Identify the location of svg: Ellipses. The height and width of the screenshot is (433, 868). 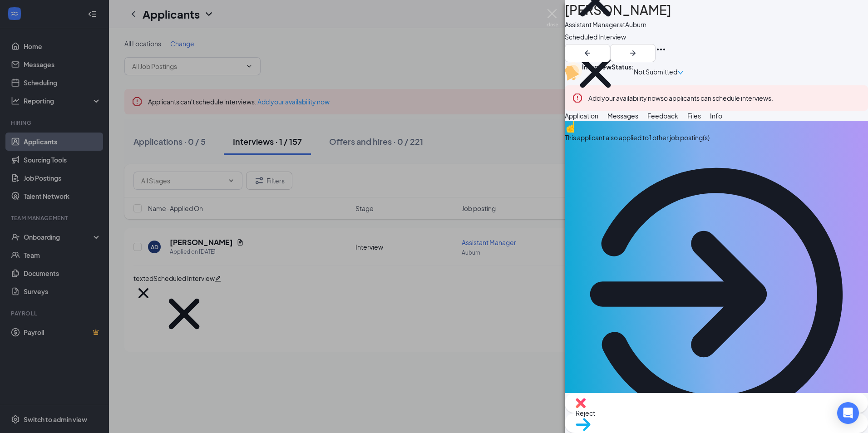
(661, 50).